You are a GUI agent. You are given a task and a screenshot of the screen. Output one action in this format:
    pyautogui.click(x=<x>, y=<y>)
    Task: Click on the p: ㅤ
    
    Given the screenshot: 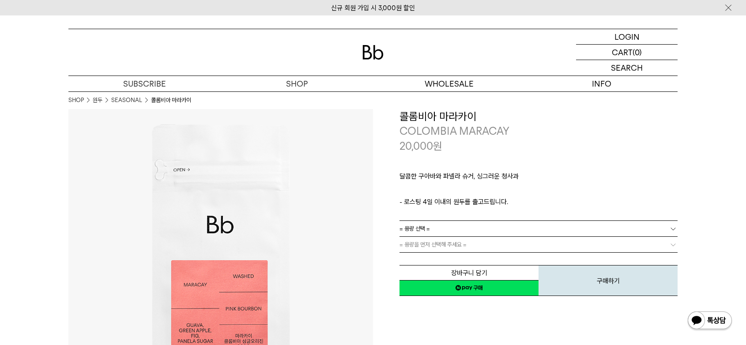 What is the action you would take?
    pyautogui.click(x=539, y=191)
    